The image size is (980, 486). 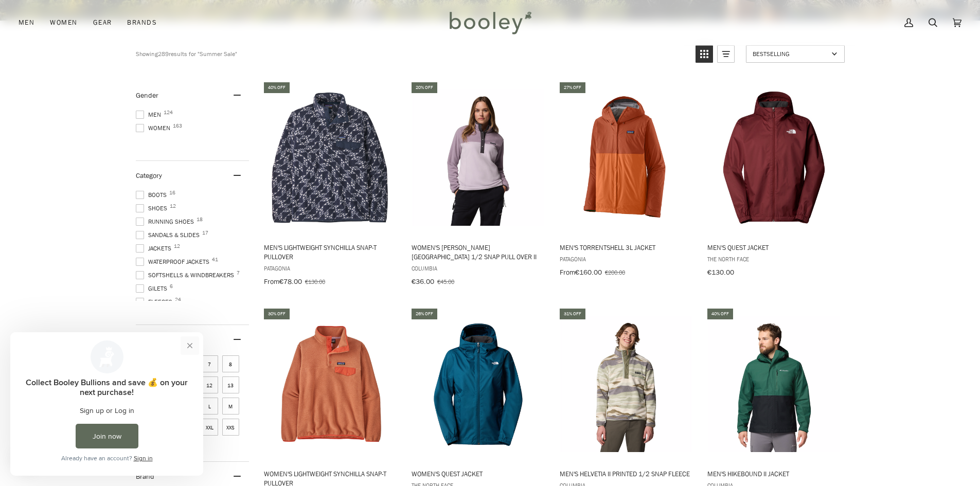 I want to click on span: €200.00, so click(x=615, y=272).